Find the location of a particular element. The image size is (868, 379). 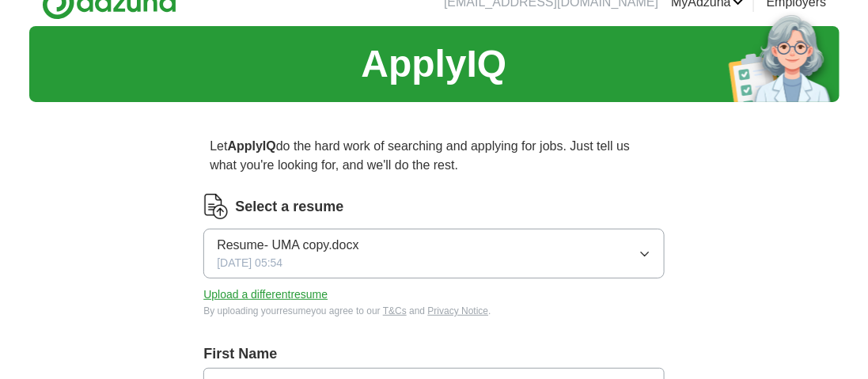

label: Select a resume is located at coordinates (289, 207).